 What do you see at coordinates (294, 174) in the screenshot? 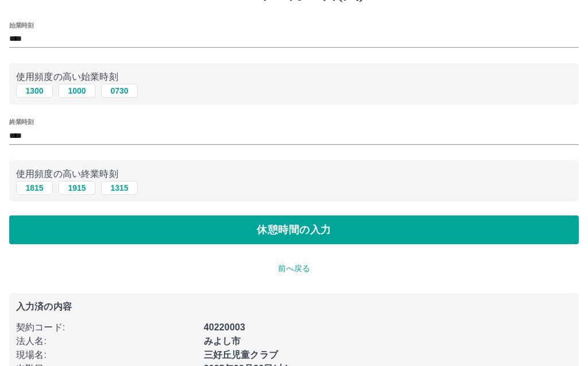
I see `p: 使用頻度の高い終業時刻` at bounding box center [294, 174].